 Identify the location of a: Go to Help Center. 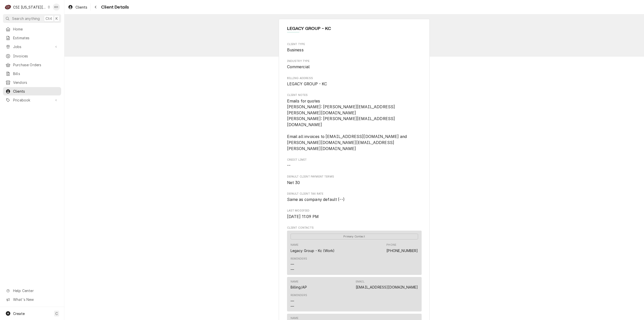
(32, 291).